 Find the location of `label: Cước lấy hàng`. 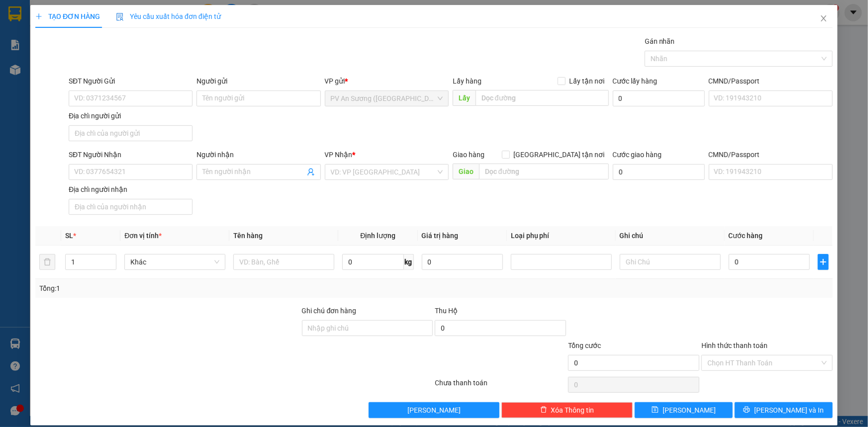

label: Cước lấy hàng is located at coordinates (635, 81).